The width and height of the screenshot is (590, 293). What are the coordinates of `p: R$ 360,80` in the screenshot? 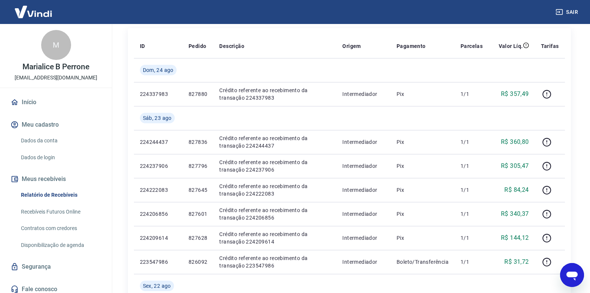 It's located at (515, 142).